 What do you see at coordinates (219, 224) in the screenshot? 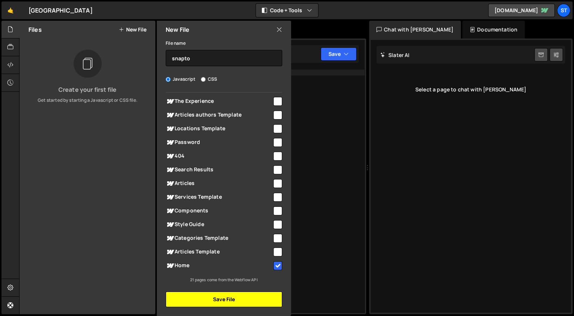
I see `span: Style Guide` at bounding box center [219, 224].